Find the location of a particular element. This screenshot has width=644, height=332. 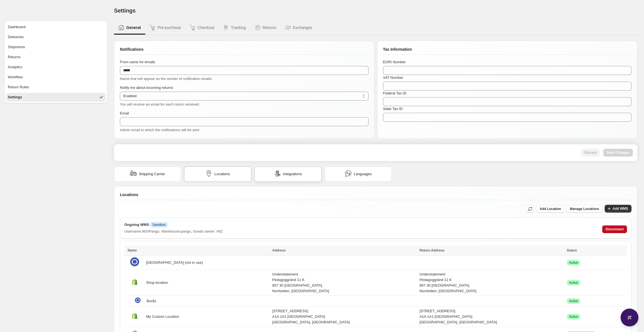

span: Shipments is located at coordinates (16, 47).